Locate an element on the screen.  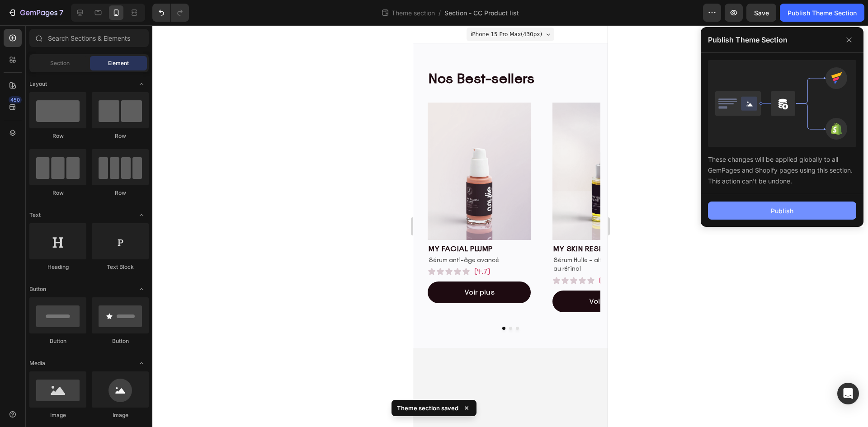
span: Layout is located at coordinates (38, 84).